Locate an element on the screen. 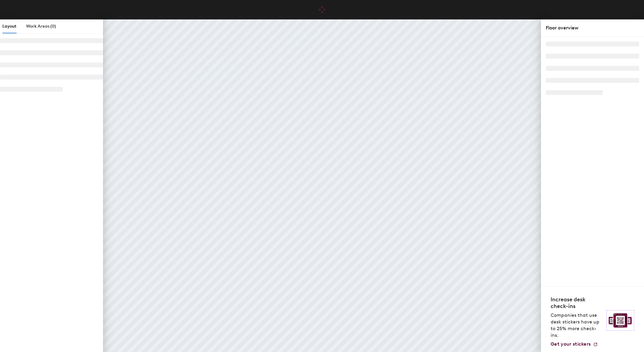  h4: Increase desk check-ins is located at coordinates (577, 302).